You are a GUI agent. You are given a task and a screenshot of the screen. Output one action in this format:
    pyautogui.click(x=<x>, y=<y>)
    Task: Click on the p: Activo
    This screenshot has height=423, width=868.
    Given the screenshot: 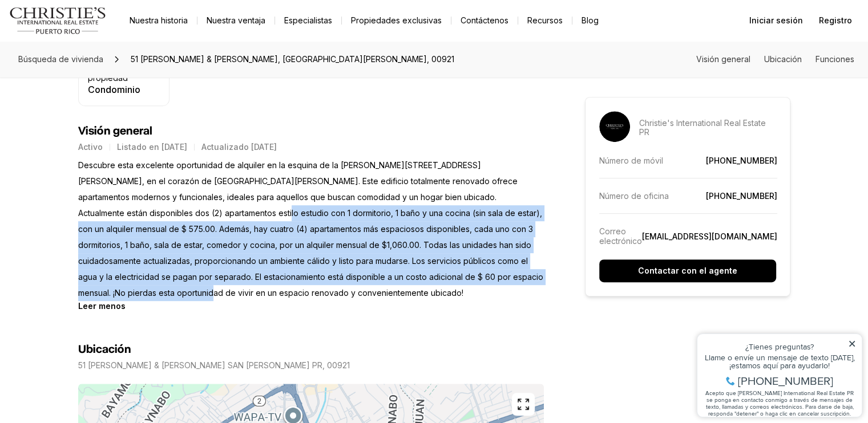 What is the action you would take?
    pyautogui.click(x=90, y=147)
    